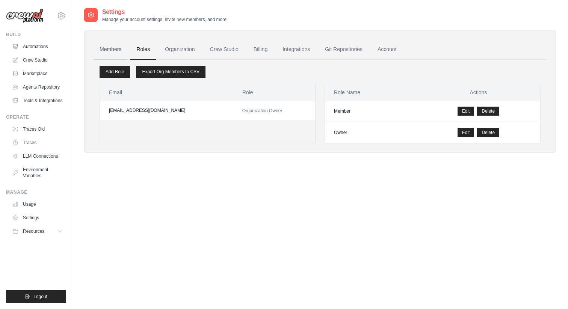 The image size is (568, 309). Describe the element at coordinates (262, 111) in the screenshot. I see `span: Organization Owner` at that location.